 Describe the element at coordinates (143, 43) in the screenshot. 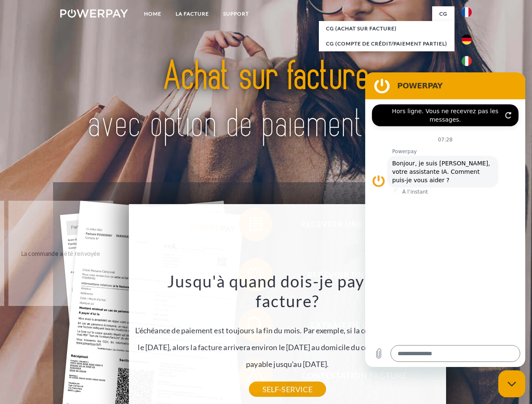

I see `button: Actualiser la connexion` at that location.